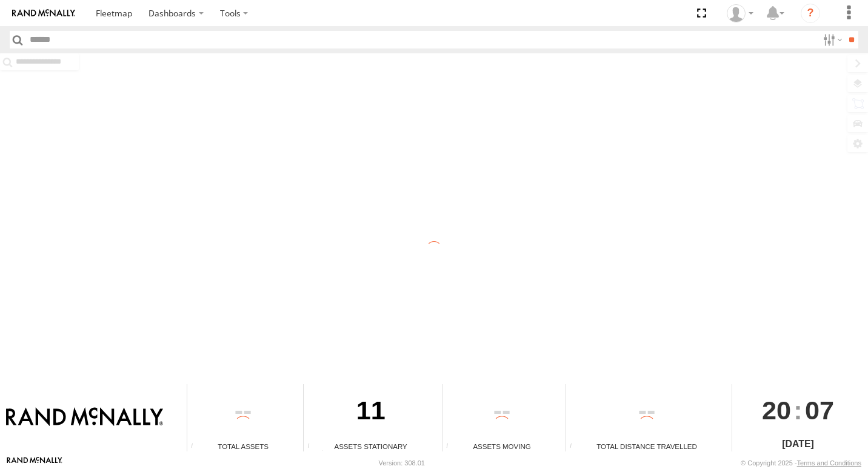 Image resolution: width=868 pixels, height=469 pixels. Describe the element at coordinates (196, 447) in the screenshot. I see `div: Total number of Enabled Assets` at that location.